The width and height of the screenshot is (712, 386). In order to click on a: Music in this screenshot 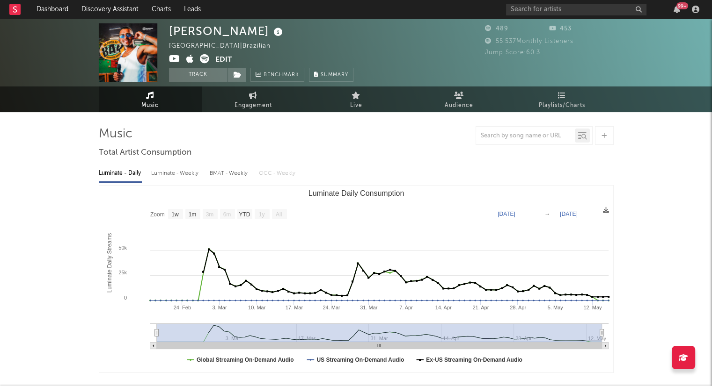, I will do `click(150, 99)`.